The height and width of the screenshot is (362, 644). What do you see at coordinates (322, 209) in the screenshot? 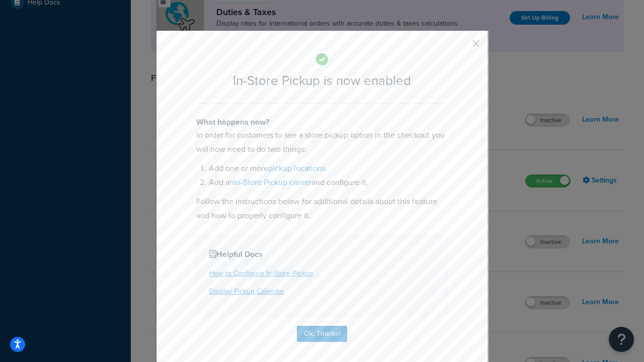
I see `p: Follow the instructions below for additional details about this feature and how to properly confi...` at bounding box center [322, 209].